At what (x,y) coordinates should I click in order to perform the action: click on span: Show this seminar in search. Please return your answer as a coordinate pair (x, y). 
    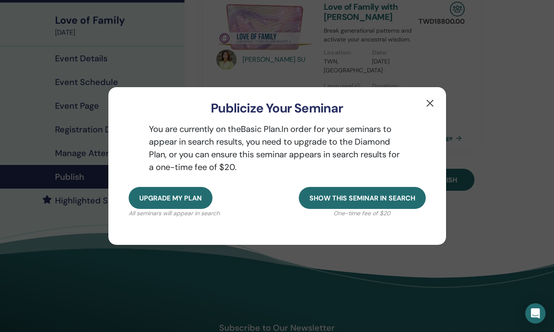
    Looking at the image, I should click on (362, 198).